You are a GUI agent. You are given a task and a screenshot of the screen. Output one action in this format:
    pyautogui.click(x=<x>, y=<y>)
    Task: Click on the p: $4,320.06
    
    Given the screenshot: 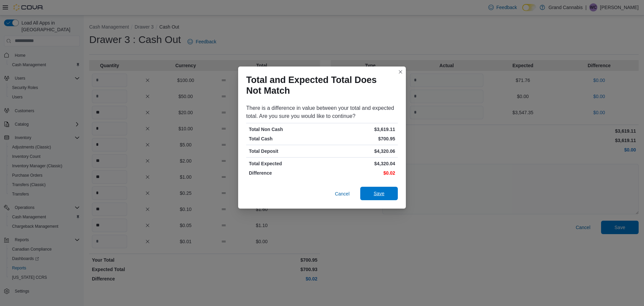 What is the action you would take?
    pyautogui.click(x=360, y=151)
    